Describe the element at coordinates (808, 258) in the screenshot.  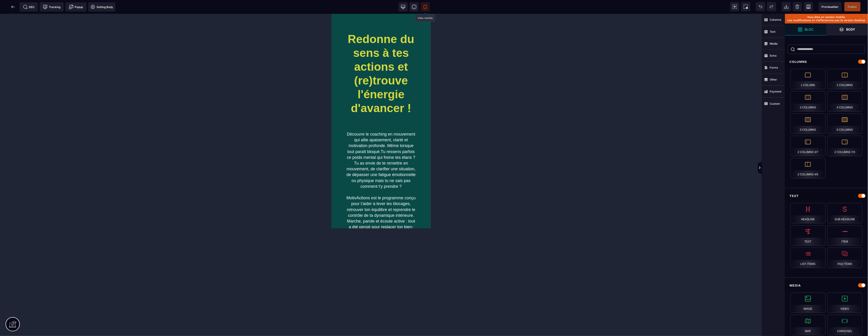
I see `div: List Items` at that location.